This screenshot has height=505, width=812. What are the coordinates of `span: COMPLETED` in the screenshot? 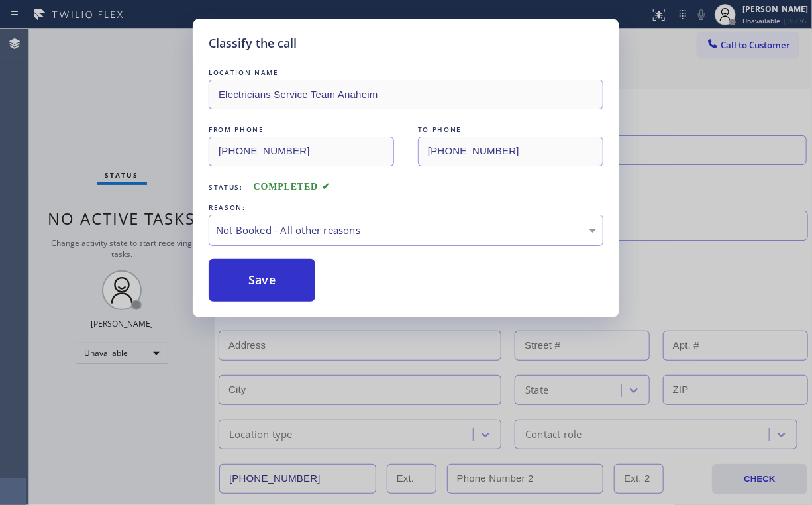 It's located at (292, 186).